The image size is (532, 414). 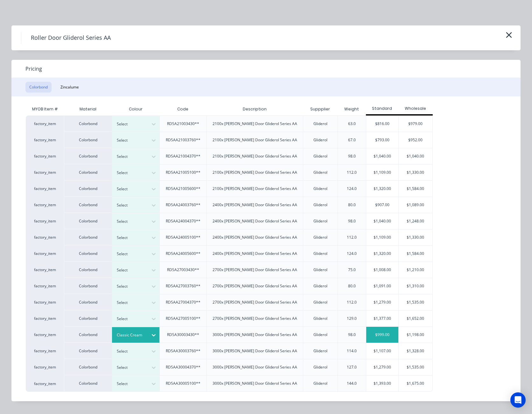 I want to click on div: Weight, so click(x=352, y=109).